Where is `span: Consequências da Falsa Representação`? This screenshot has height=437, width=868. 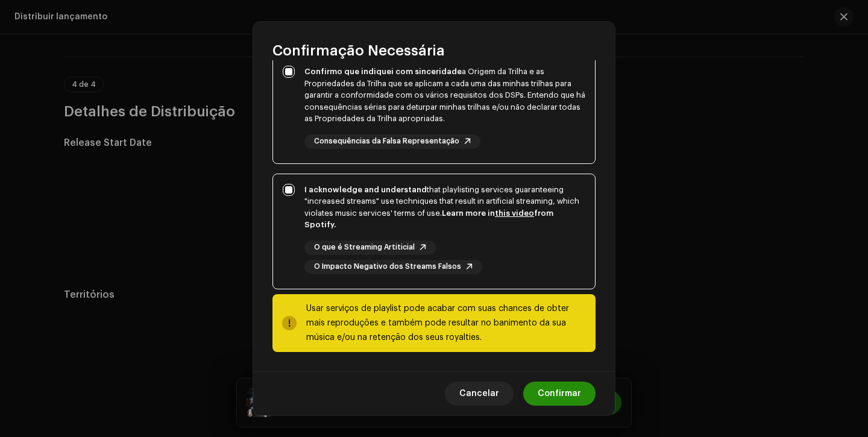 span: Consequências da Falsa Representação is located at coordinates (386, 141).